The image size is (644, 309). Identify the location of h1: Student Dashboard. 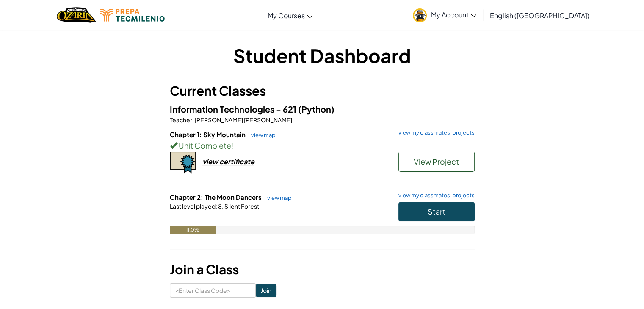
(322, 55).